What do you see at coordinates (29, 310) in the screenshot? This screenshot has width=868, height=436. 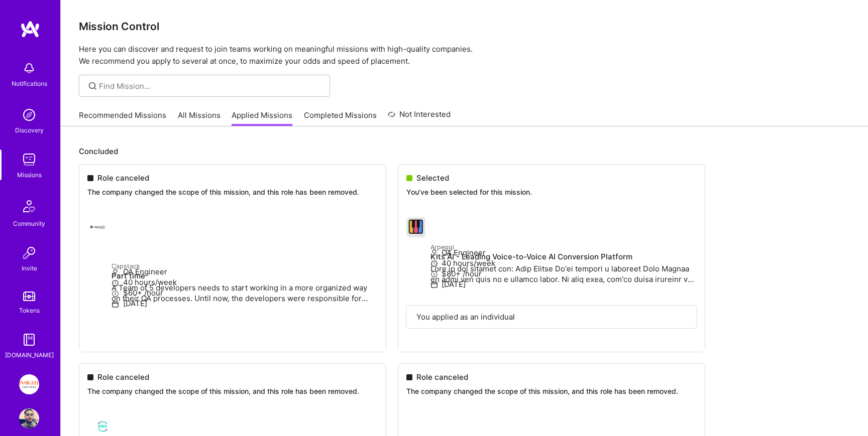 I see `div: Tokens` at bounding box center [29, 310].